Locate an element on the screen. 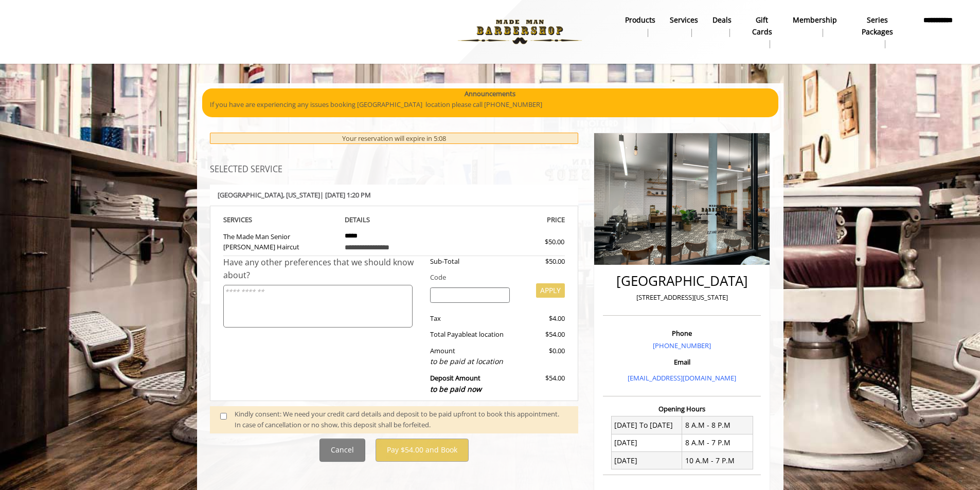  a: MembershipMembership is located at coordinates (815, 26).